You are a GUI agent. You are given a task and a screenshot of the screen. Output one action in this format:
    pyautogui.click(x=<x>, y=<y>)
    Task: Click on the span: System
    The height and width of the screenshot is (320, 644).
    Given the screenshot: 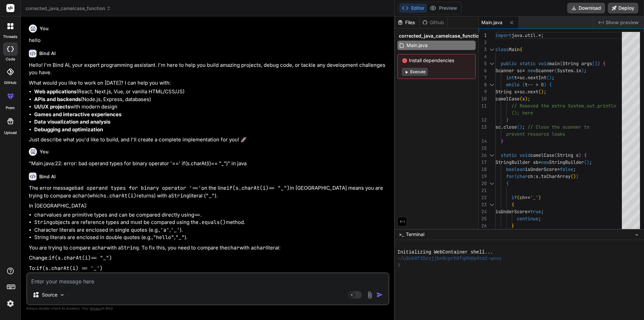 What is the action you would take?
    pyautogui.click(x=565, y=71)
    